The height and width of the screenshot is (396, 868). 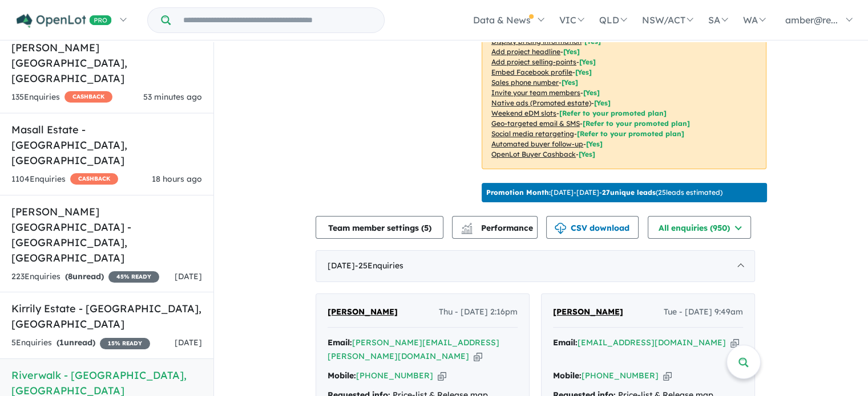 What do you see at coordinates (177, 179) in the screenshot?
I see `span: 18 hours ago` at bounding box center [177, 179].